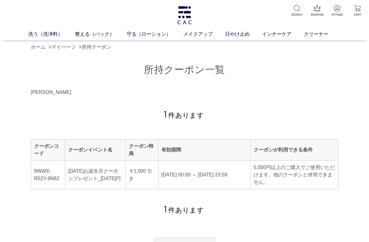 This screenshot has height=242, width=369. I want to click on th: クーポンが利用できる条件, so click(294, 150).